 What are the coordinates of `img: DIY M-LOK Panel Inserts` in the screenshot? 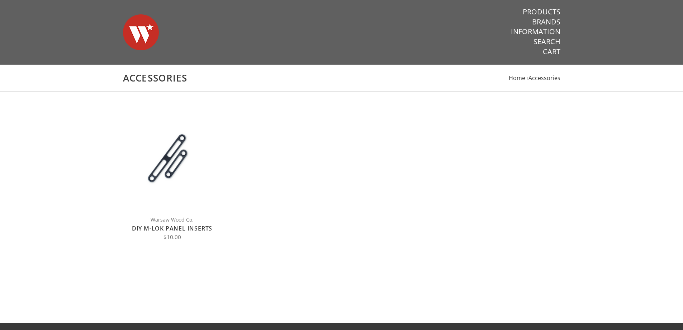 It's located at (172, 159).